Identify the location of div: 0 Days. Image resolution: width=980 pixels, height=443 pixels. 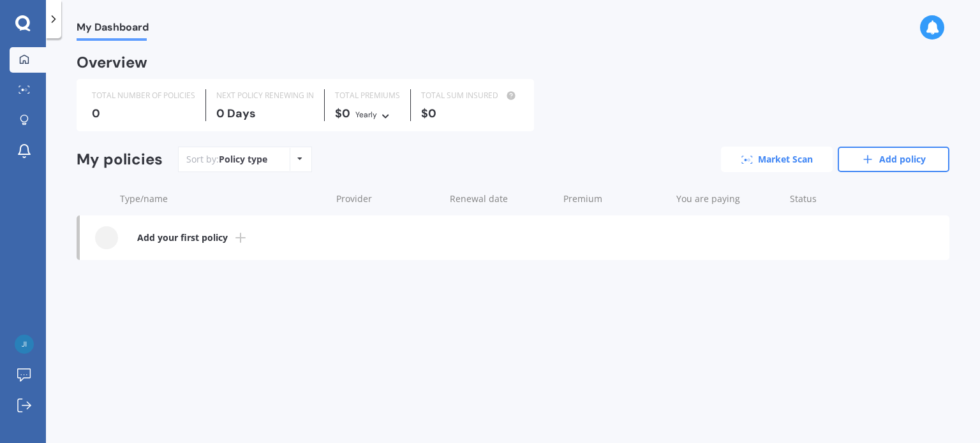
(265, 114).